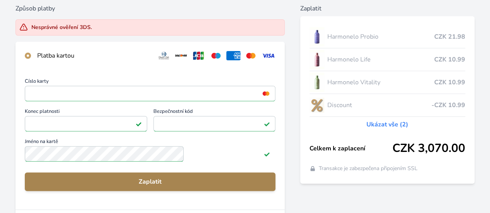  I want to click on img: maestro.svg, so click(216, 56).